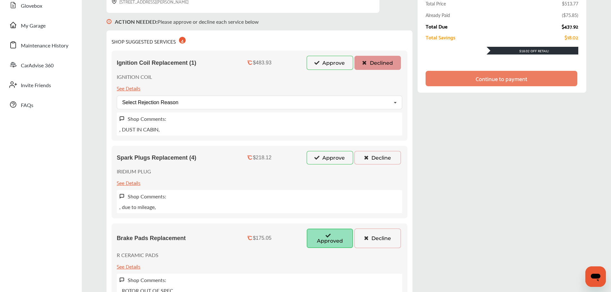 The image size is (611, 292). What do you see at coordinates (156, 63) in the screenshot?
I see `span: Ignition Coil Replacement (1)` at bounding box center [156, 63].